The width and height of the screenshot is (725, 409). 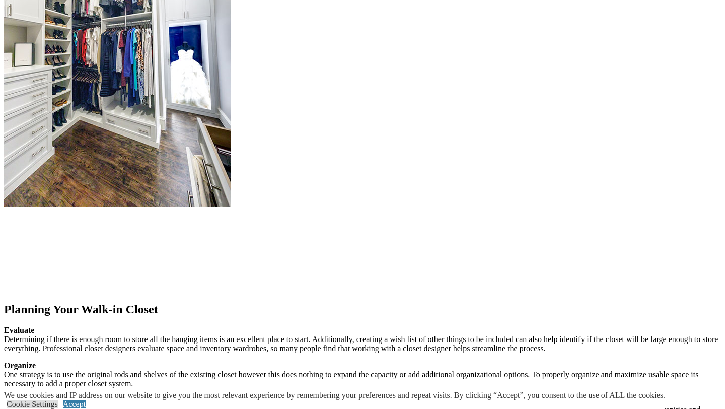 What do you see at coordinates (20, 365) in the screenshot?
I see `strong: Organize` at bounding box center [20, 365].